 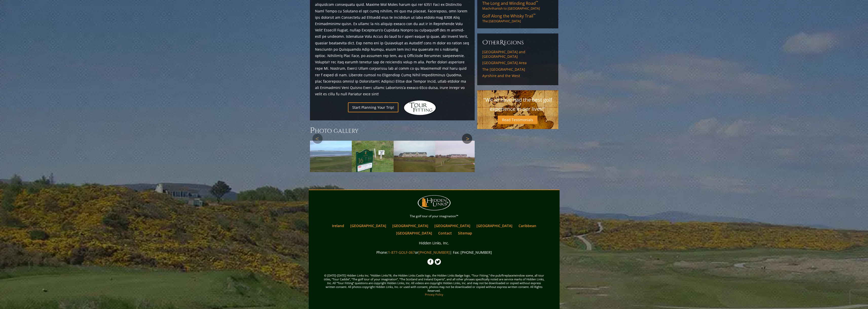 I want to click on a: Read Testimonials, so click(x=518, y=120).